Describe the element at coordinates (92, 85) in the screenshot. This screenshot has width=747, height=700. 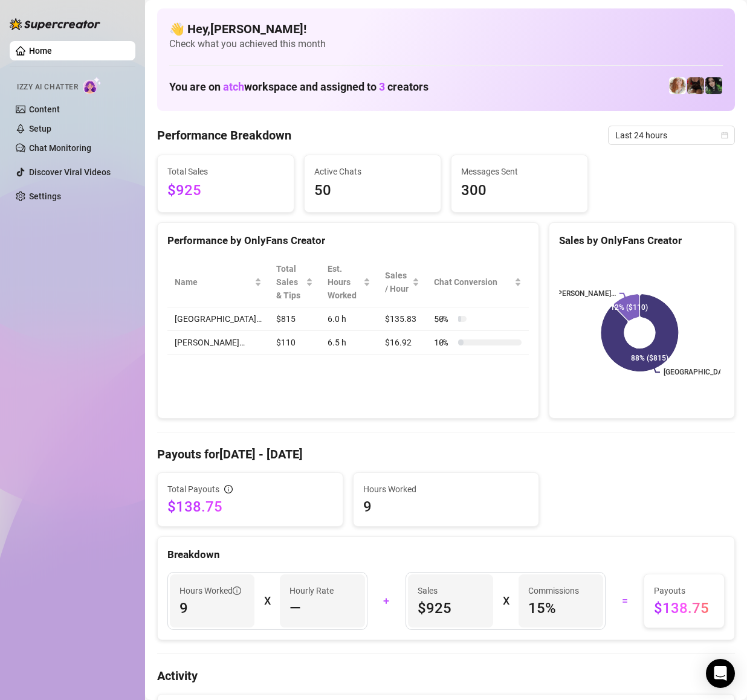
I see `img: AI Chatter` at that location.